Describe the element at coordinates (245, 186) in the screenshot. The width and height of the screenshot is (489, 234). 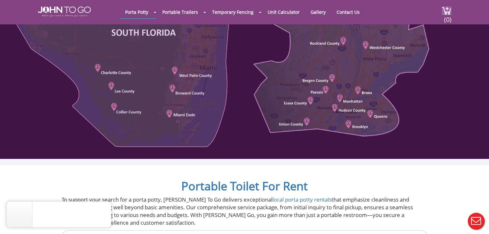
I see `a: Portable Toilet For Rent` at that location.